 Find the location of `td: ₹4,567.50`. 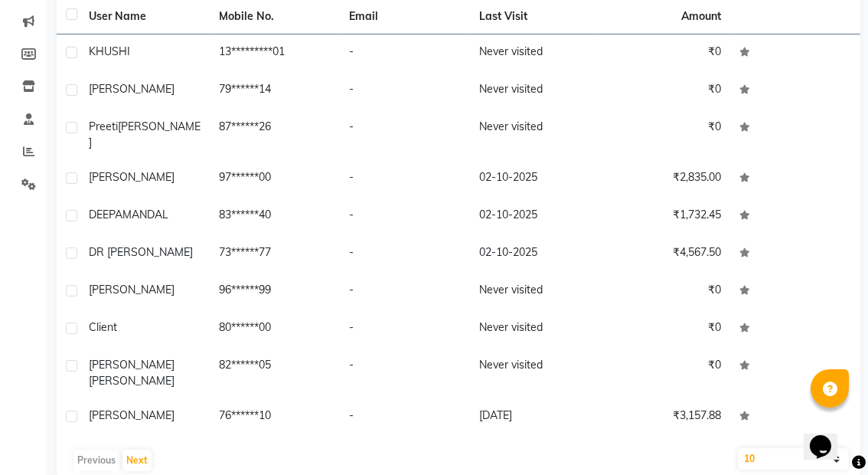

td: ₹4,567.50 is located at coordinates (665, 253).